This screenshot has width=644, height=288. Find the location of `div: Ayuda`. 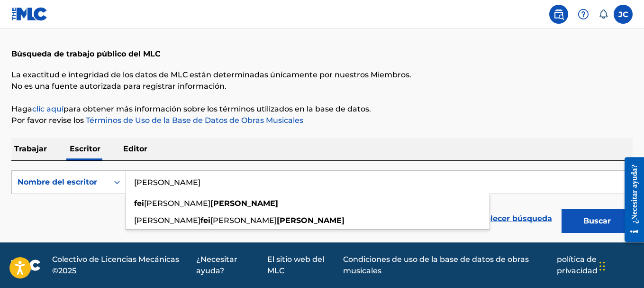

div: Ayuda is located at coordinates (584, 14).